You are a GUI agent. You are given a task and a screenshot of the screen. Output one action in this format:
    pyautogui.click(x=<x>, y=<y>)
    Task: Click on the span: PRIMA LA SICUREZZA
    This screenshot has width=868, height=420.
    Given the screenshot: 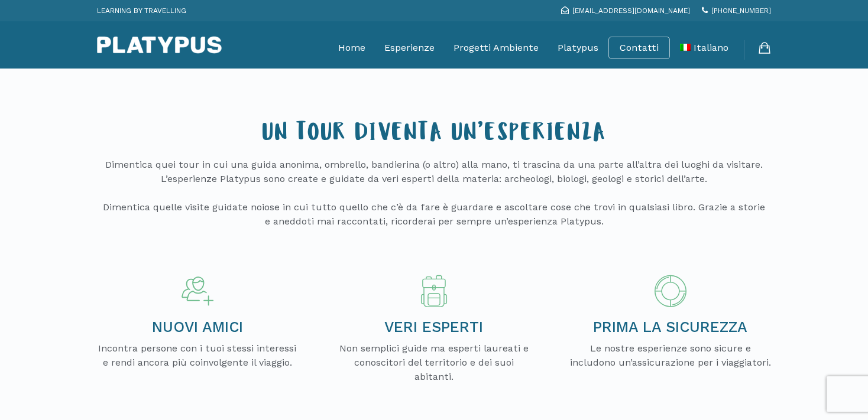 What is the action you would take?
    pyautogui.click(x=670, y=327)
    